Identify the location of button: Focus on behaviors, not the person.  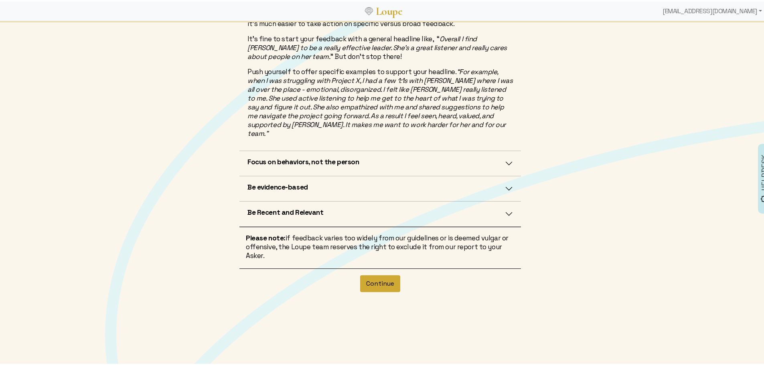
(380, 162).